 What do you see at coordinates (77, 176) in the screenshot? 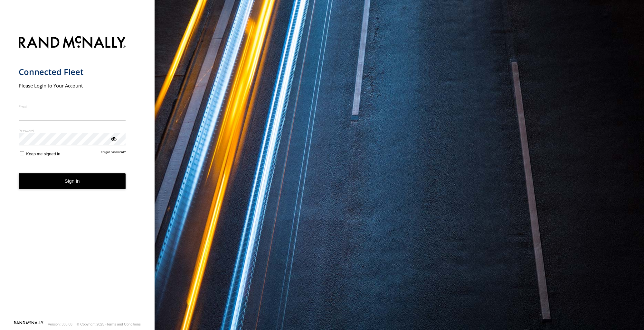
I see `form: main` at bounding box center [77, 176].